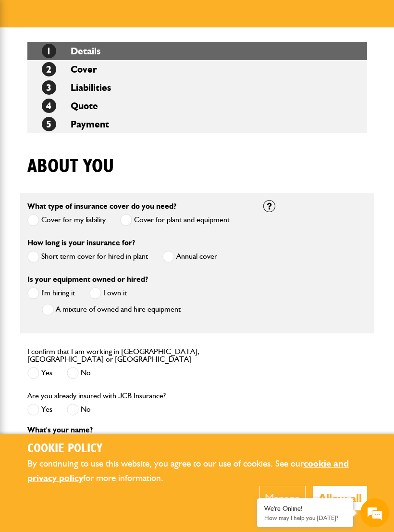 This screenshot has height=532, width=394. What do you see at coordinates (305, 508) in the screenshot?
I see `div: We're Online!` at bounding box center [305, 508].